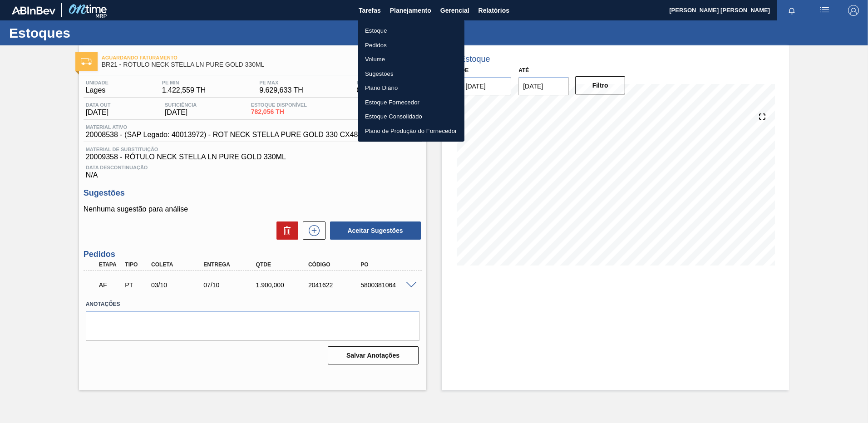 Image resolution: width=868 pixels, height=423 pixels. What do you see at coordinates (410, 102) in the screenshot?
I see `a: Estoque Fornecedor` at bounding box center [410, 102].